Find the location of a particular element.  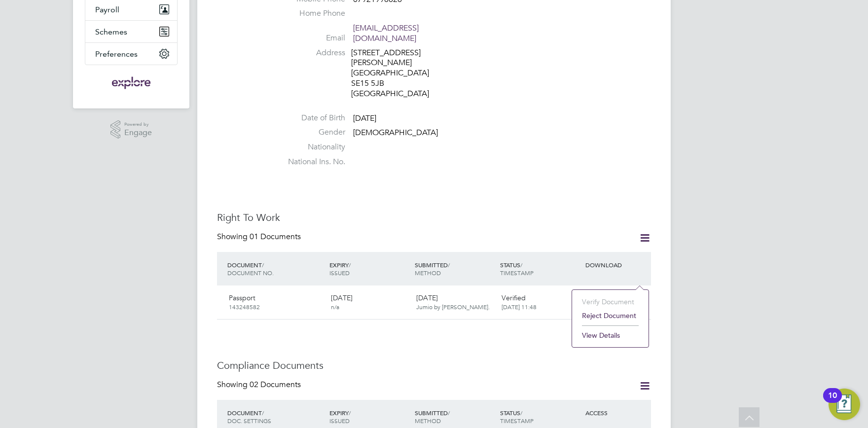

div: SUBMITTED is located at coordinates (454, 268).